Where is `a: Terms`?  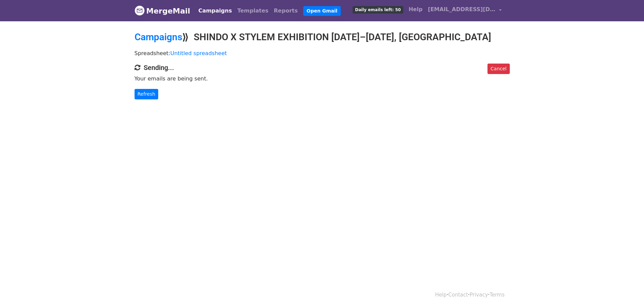
a: Terms is located at coordinates (497, 295).